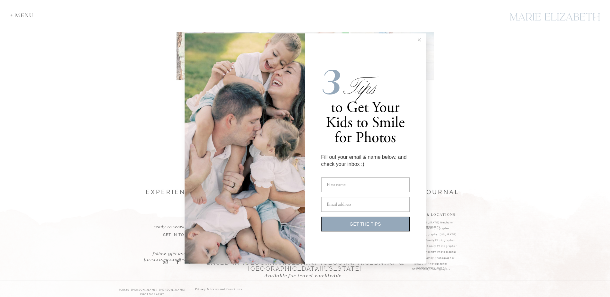 The width and height of the screenshot is (610, 297). Describe the element at coordinates (331, 205) in the screenshot. I see `span: Emai` at that location.